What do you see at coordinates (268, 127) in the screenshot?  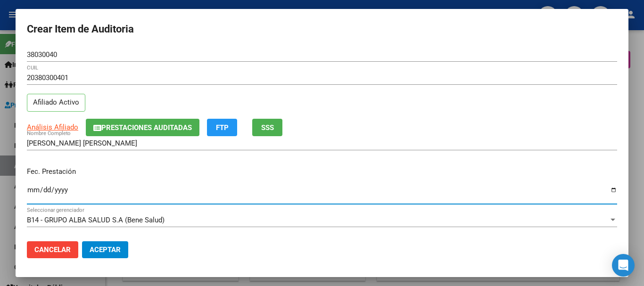 I see `button: SSS` at bounding box center [268, 127].